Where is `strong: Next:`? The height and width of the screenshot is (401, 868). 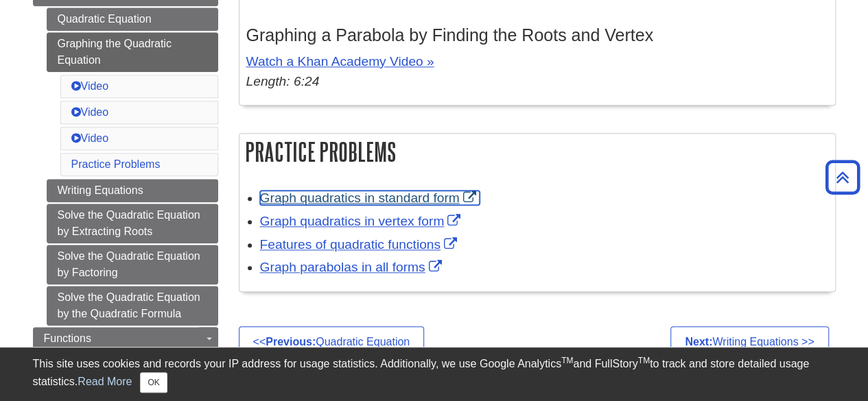 strong: Next: is located at coordinates (698, 342).